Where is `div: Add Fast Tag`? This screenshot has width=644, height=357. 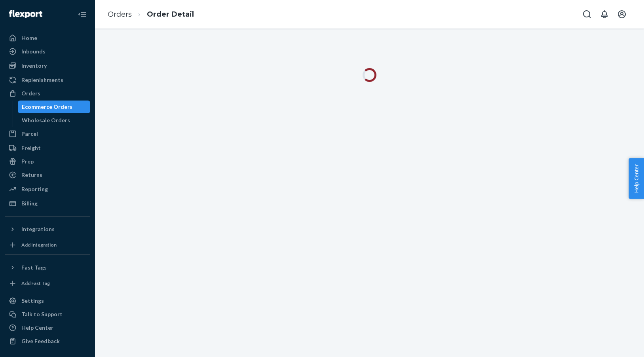 div: Add Fast Tag is located at coordinates (36, 283).